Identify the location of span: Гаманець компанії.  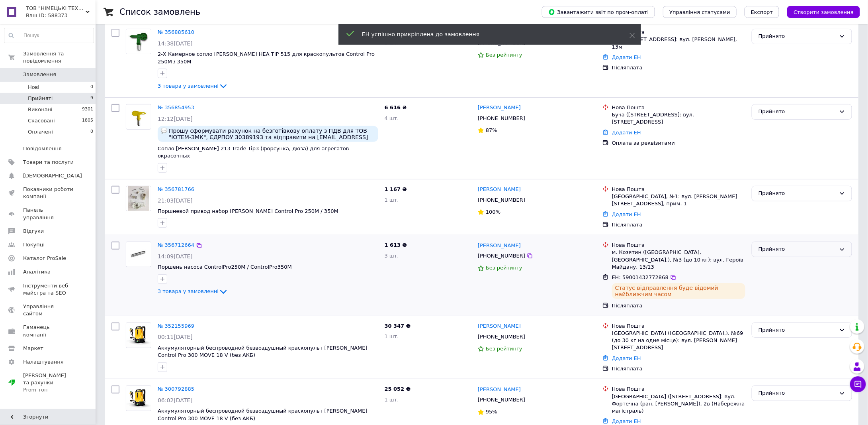
(48, 330).